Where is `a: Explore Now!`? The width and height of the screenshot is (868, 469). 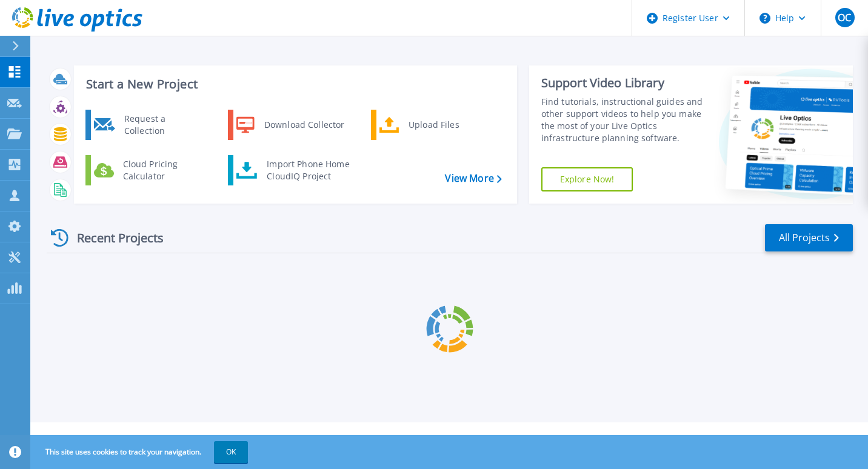 a: Explore Now! is located at coordinates (587, 179).